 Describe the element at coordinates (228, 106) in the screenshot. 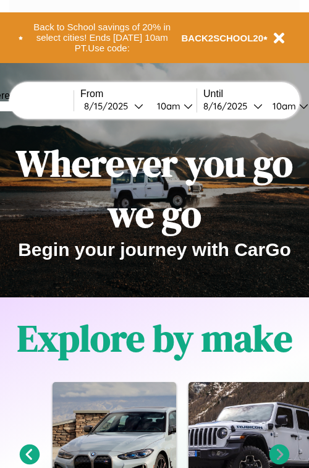

I see `div: 8 / 16 / 2025` at that location.